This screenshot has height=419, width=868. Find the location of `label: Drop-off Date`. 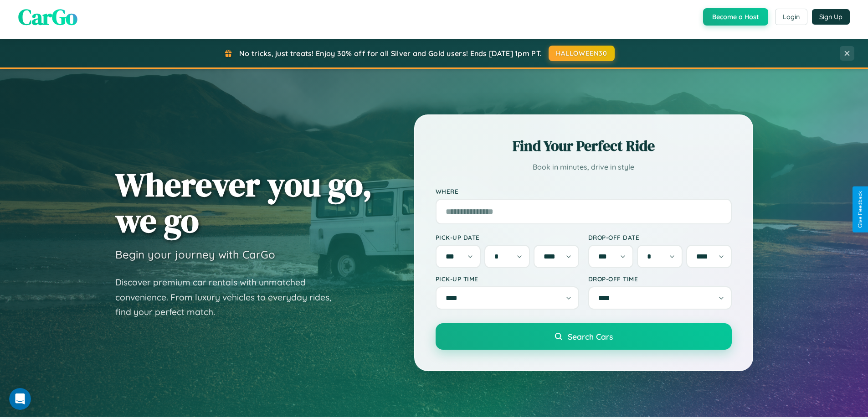

label: Drop-off Date is located at coordinates (659, 237).